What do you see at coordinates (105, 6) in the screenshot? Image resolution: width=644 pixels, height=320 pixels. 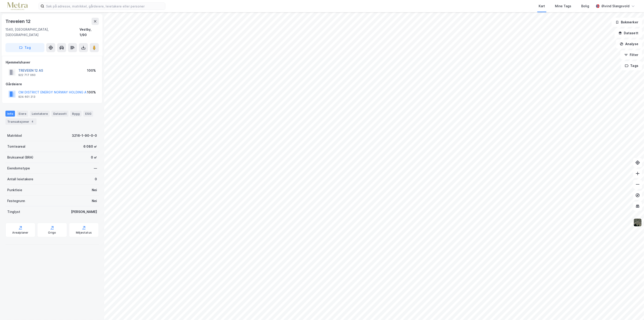 I see `input: Søk på adresse, matrikkel, gårdeiere, leietakere eller personer` at bounding box center [105, 6].